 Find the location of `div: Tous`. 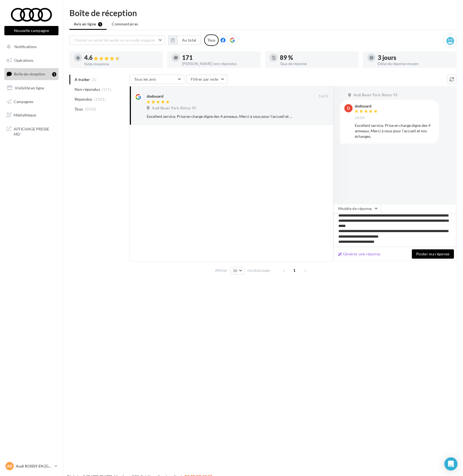

div: Tous is located at coordinates (211, 40).